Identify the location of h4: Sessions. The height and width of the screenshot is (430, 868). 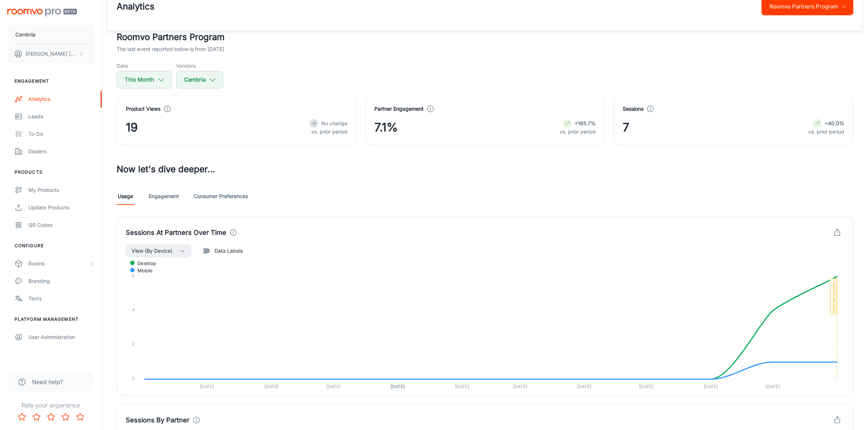
(633, 109).